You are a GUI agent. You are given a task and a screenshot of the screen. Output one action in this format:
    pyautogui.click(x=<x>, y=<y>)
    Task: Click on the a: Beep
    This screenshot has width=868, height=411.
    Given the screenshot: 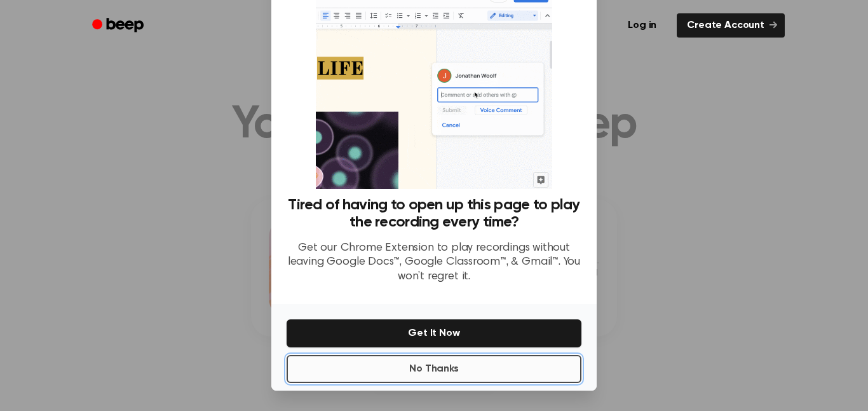 What is the action you would take?
    pyautogui.click(x=119, y=25)
    